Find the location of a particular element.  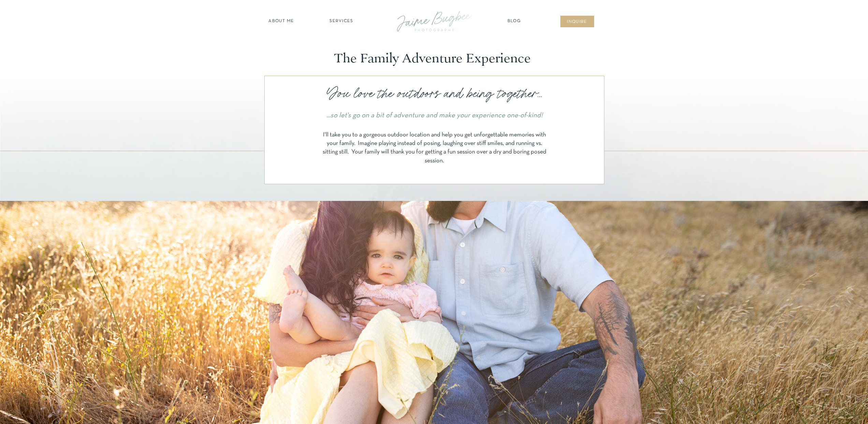

p: The Family Adventure Experience is located at coordinates (434, 58).